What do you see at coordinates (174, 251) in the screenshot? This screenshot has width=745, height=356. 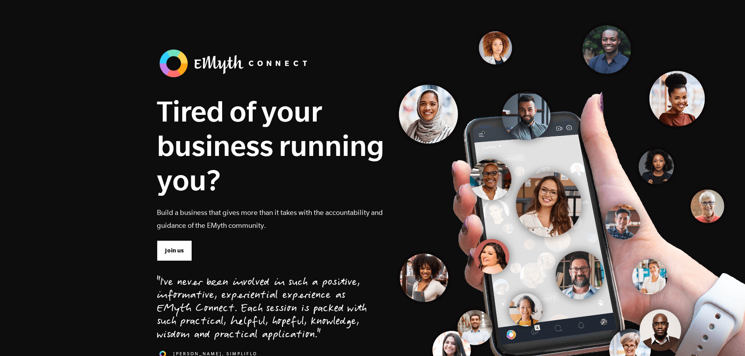 I see `a: Join us` at bounding box center [174, 251].